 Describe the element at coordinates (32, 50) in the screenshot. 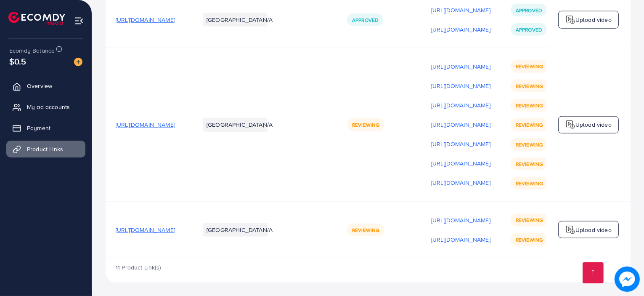

I see `span: Ecomdy Balance` at that location.